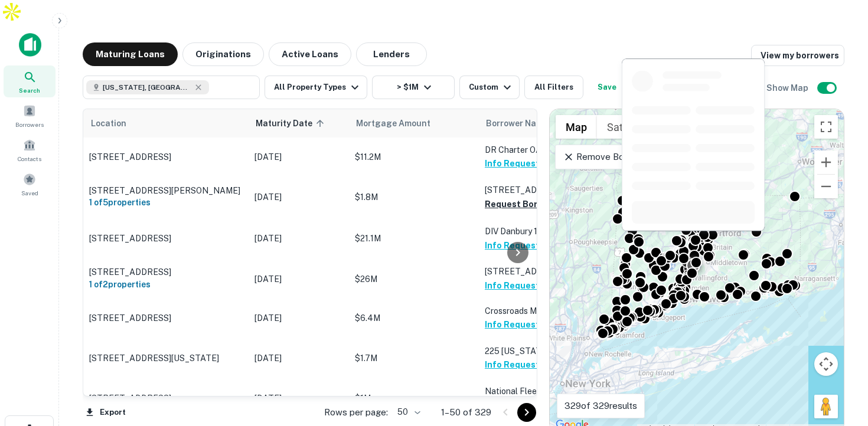 Image resolution: width=868 pixels, height=426 pixels. What do you see at coordinates (414, 124) in the screenshot?
I see `th: Mortgage Amount` at bounding box center [414, 124].